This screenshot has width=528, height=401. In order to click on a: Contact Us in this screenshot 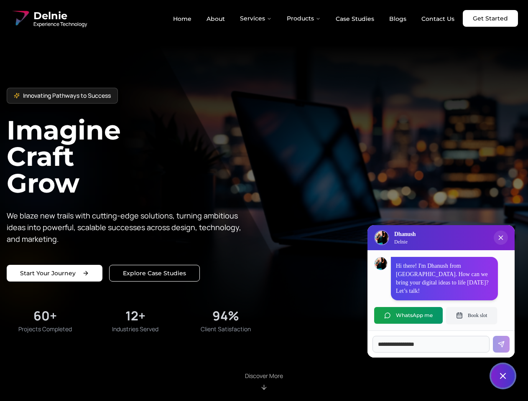, I will do `click(437, 19)`.